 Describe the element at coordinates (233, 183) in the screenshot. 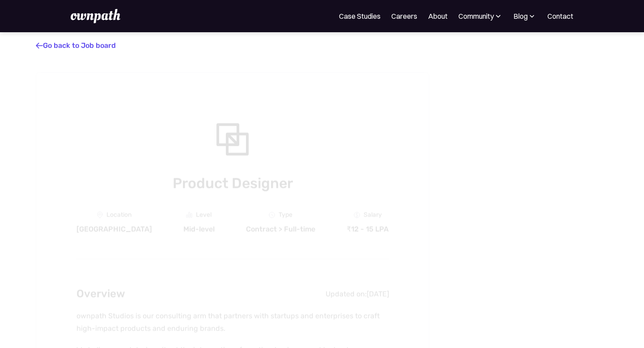

I see `h1: Product Designer` at that location.